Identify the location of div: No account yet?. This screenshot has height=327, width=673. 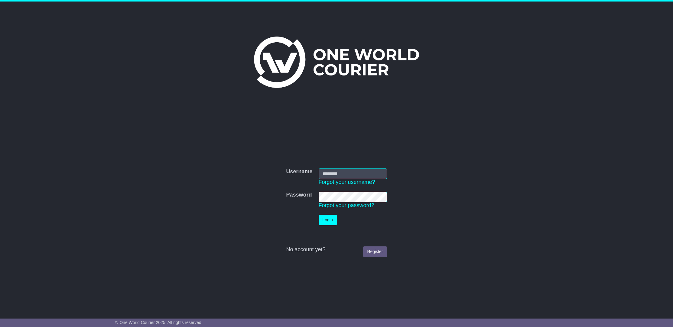
(336, 250).